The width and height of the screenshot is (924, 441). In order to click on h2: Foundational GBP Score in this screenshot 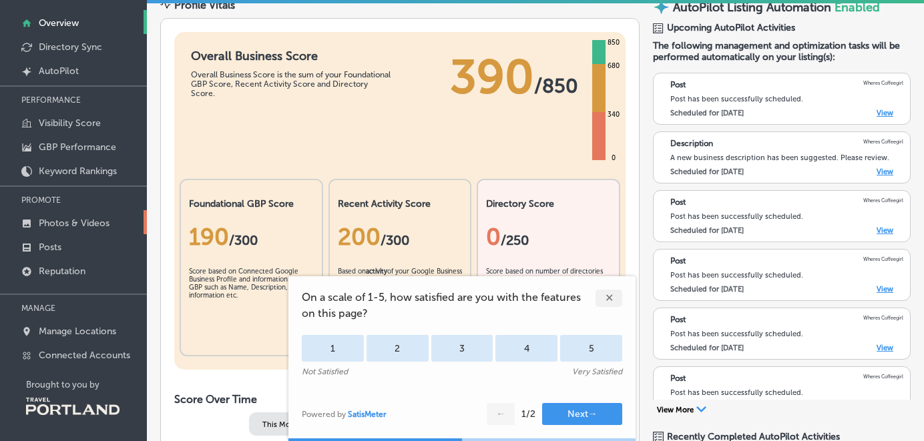, I will do `click(251, 204)`.